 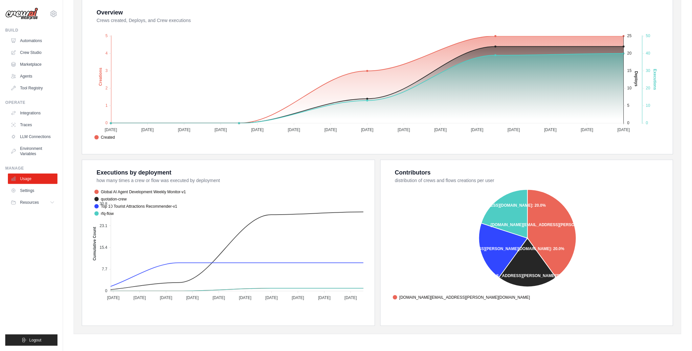 What do you see at coordinates (630, 71) in the screenshot?
I see `tspan: 15` at bounding box center [630, 71].